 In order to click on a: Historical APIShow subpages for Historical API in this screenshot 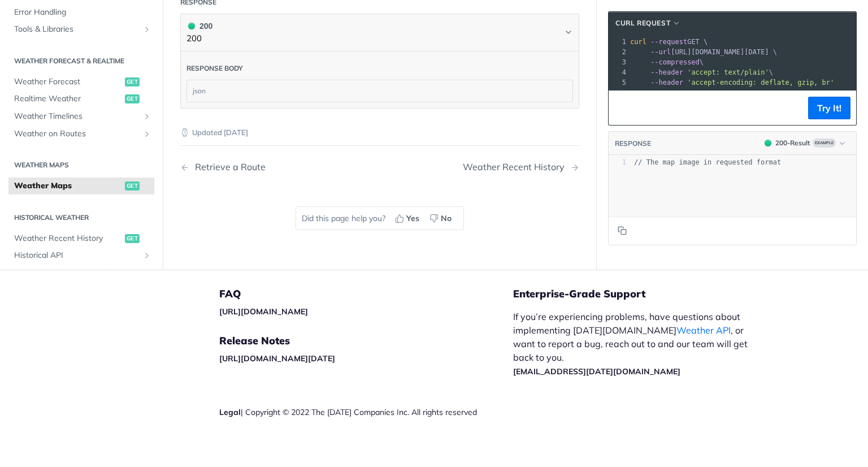, I will do `click(81, 255)`.